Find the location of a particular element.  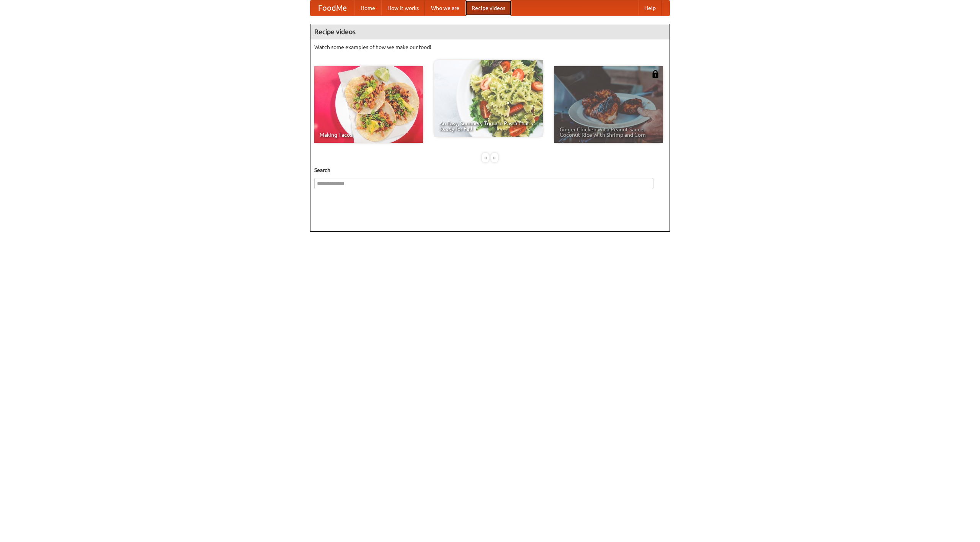

a: Who we are is located at coordinates (446, 8).